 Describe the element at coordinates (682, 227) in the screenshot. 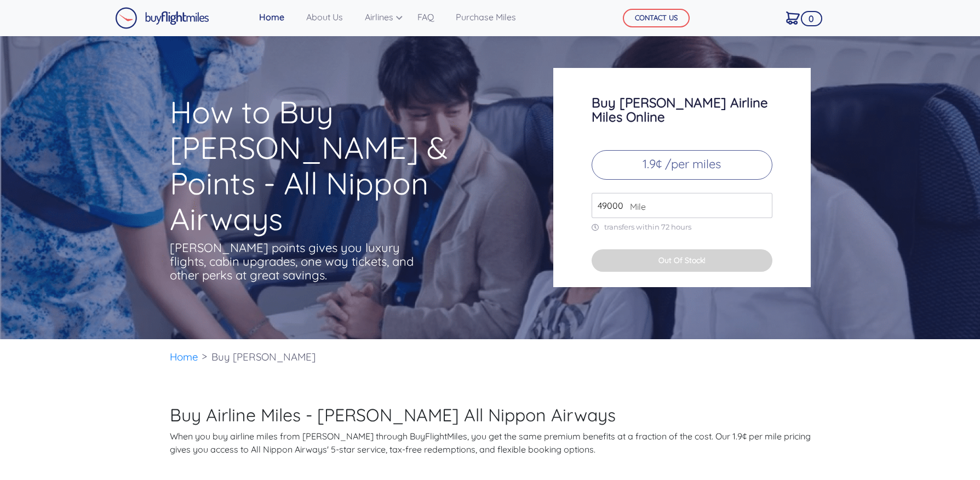

I see `p: transfers within 72 hours` at that location.